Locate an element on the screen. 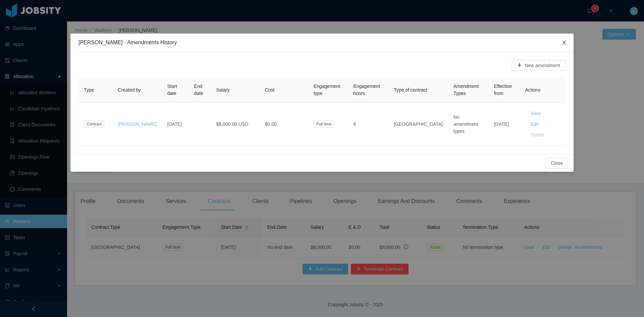 This screenshot has width=644, height=317. span: Engagement hours is located at coordinates (366, 90).